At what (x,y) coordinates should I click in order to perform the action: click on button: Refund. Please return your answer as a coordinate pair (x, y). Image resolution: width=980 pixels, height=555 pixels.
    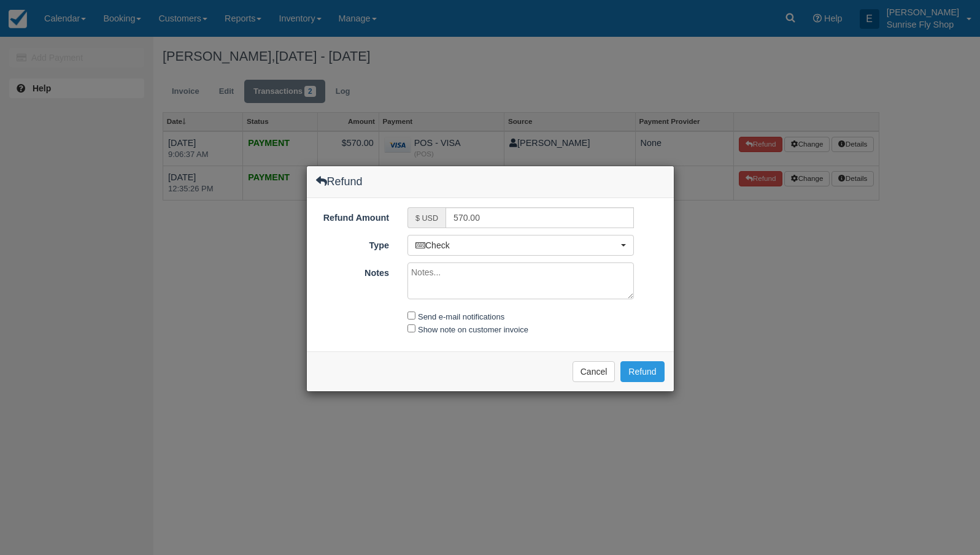
    Looking at the image, I should click on (642, 372).